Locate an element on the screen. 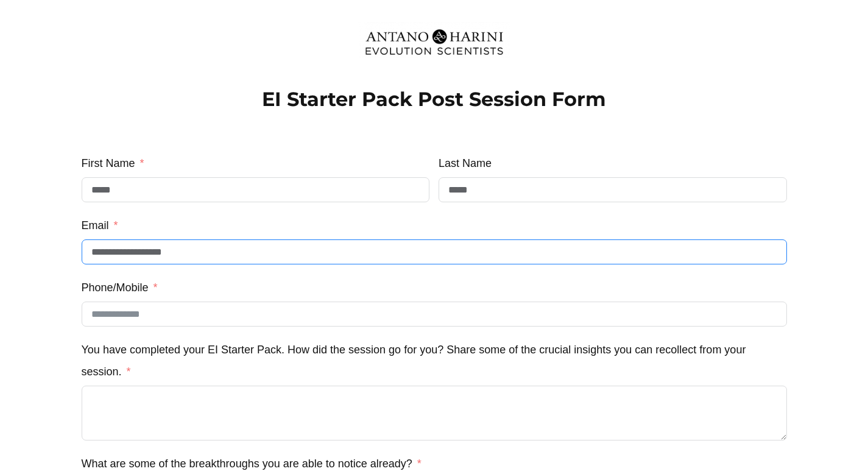  label: You have completed your EI Starter Pack. How did the session go for you? Share some of the crucia... is located at coordinates (434, 360).